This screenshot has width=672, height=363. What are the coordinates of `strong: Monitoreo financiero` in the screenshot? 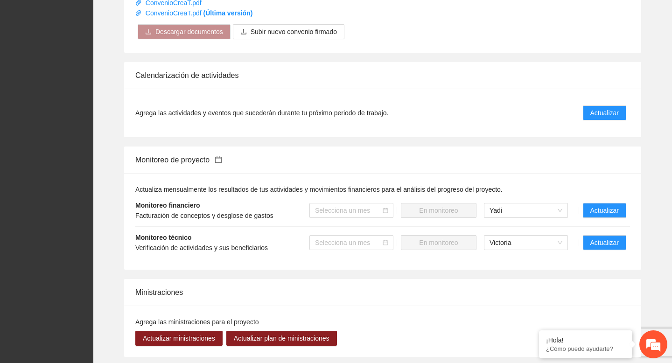 It's located at (168, 205).